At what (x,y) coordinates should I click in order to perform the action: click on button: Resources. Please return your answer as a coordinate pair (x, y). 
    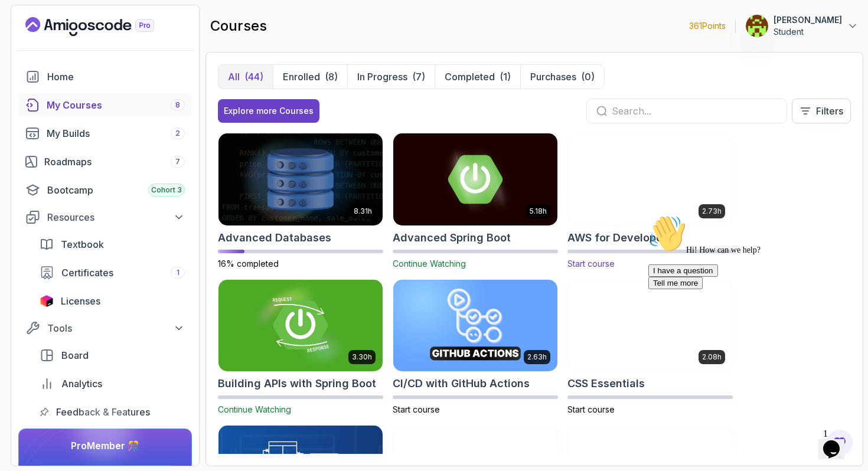
    Looking at the image, I should click on (105, 218).